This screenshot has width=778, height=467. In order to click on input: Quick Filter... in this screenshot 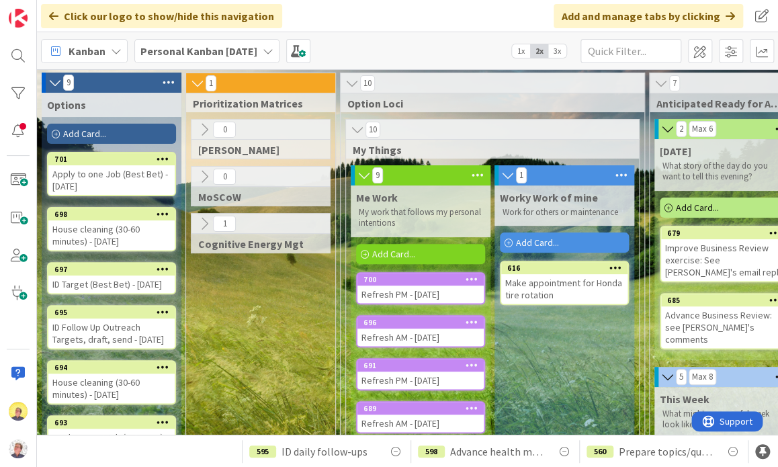, I will do `click(631, 51)`.